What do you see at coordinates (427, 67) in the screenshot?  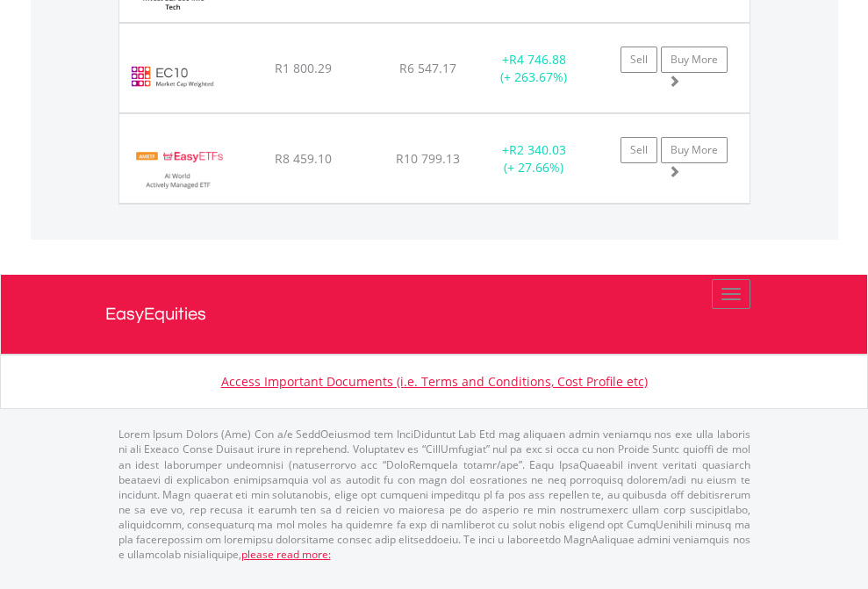 I see `span: R6 547.17` at bounding box center [427, 67].